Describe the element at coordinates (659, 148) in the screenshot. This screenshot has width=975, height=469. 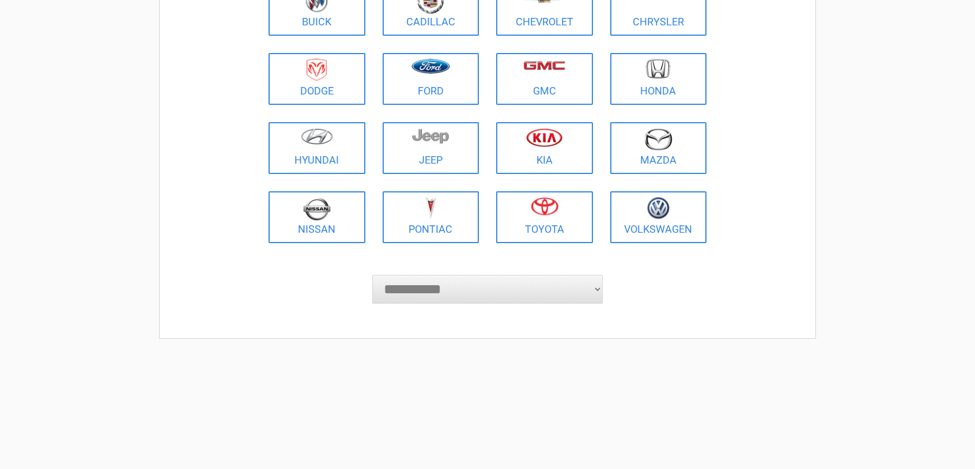
I see `a: Mazda` at that location.